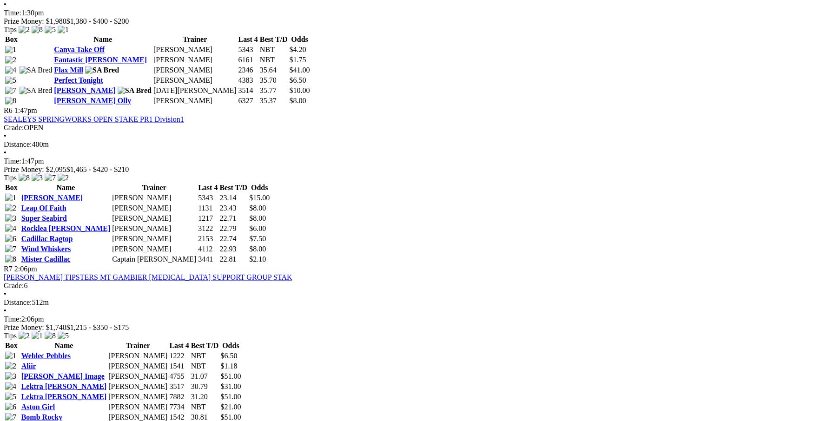 The width and height of the screenshot is (840, 421). What do you see at coordinates (233, 239) in the screenshot?
I see `td: 22.74` at bounding box center [233, 239].